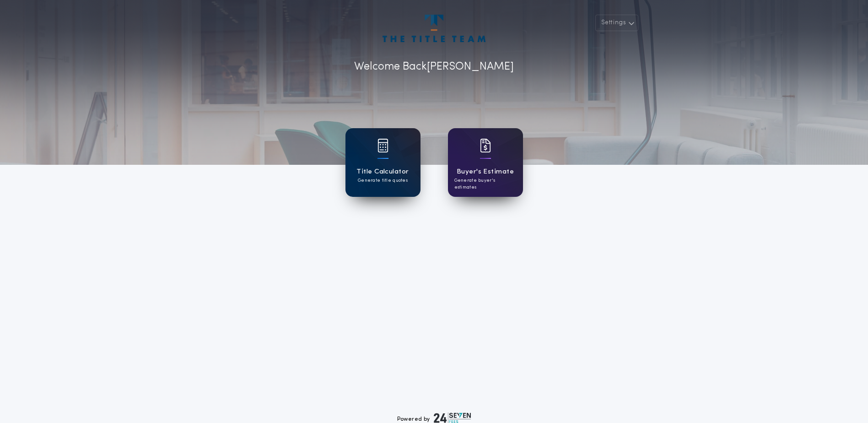  What do you see at coordinates (486, 184) in the screenshot?
I see `p: Generate buyer's estimates` at bounding box center [486, 184].